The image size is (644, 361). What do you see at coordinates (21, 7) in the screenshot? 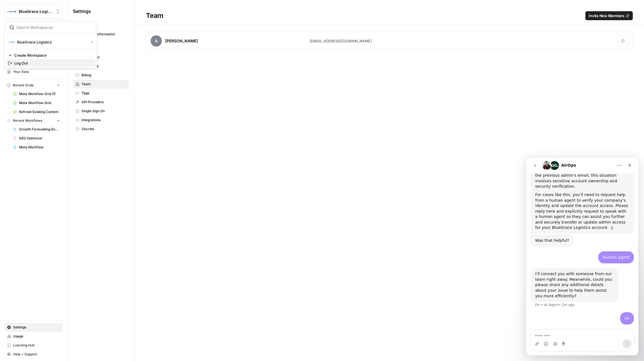
I see `img: Profile image for Manuel` at bounding box center [21, 7].